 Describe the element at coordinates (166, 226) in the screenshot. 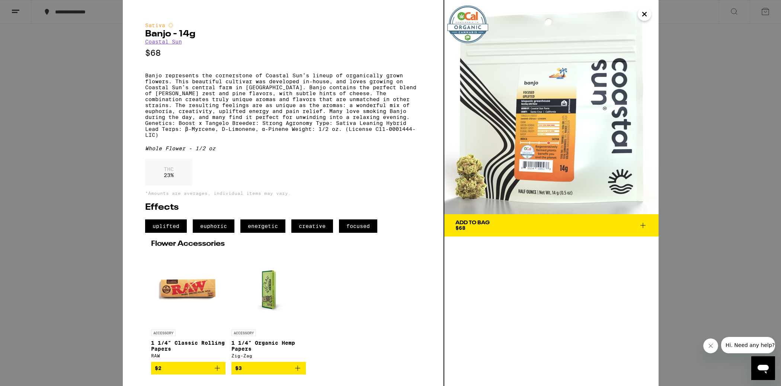

I see `span: uplifted` at that location.